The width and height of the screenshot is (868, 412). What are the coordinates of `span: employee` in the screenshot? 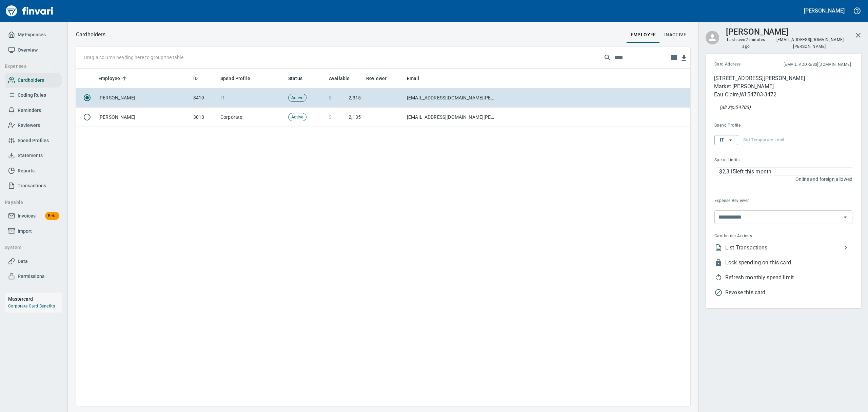 It's located at (643, 34).